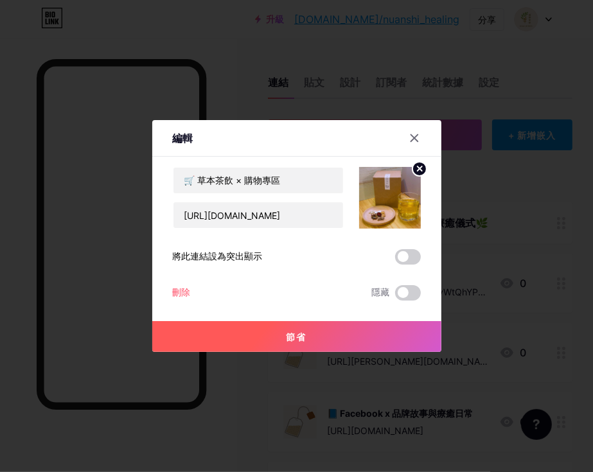  What do you see at coordinates (297, 337) in the screenshot?
I see `font: 節省` at bounding box center [297, 337].